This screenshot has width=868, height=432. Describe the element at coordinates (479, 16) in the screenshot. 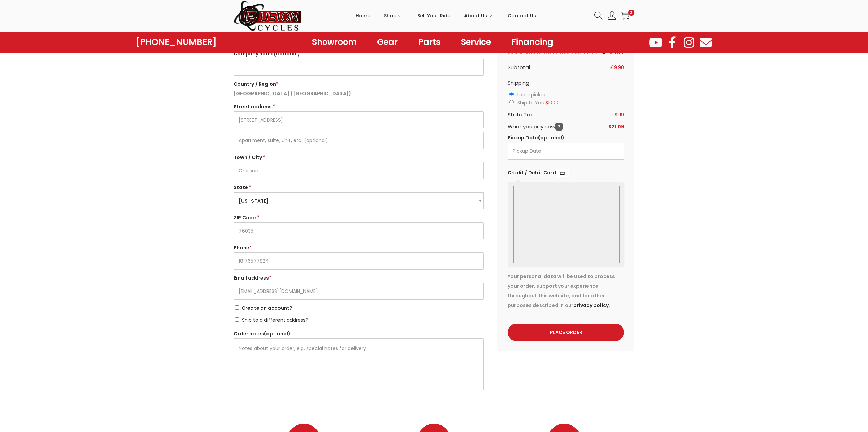

I see `a: About Us` at that location.